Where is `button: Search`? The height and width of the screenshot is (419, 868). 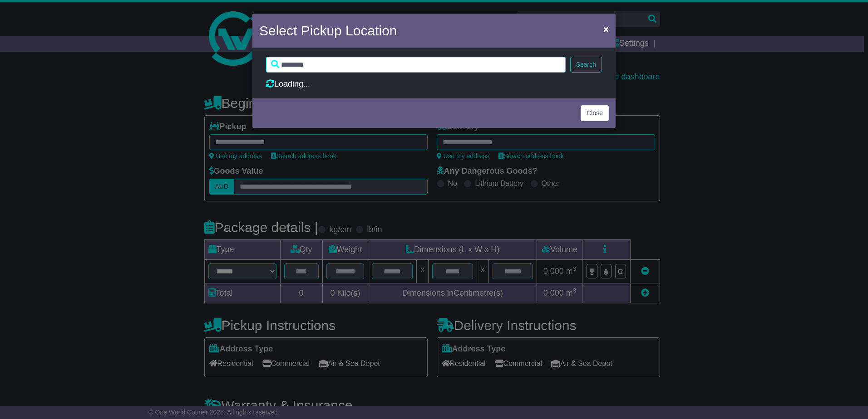
button: Search is located at coordinates (586, 64).